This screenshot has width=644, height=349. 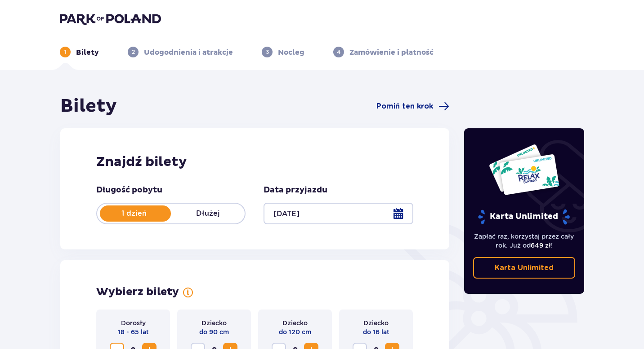 What do you see at coordinates (267, 52) in the screenshot?
I see `p: 3` at bounding box center [267, 52].